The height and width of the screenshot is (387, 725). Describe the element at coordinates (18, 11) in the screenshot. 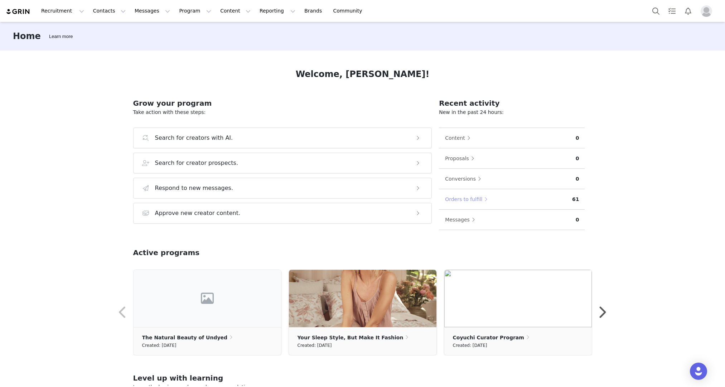

I see `img: grin logo` at that location.